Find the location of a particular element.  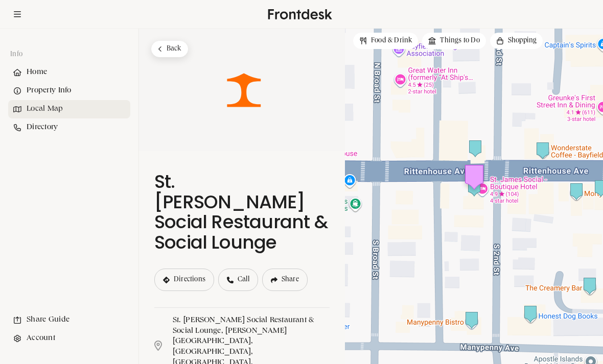

li: 1 of 3 is located at coordinates (385, 41).